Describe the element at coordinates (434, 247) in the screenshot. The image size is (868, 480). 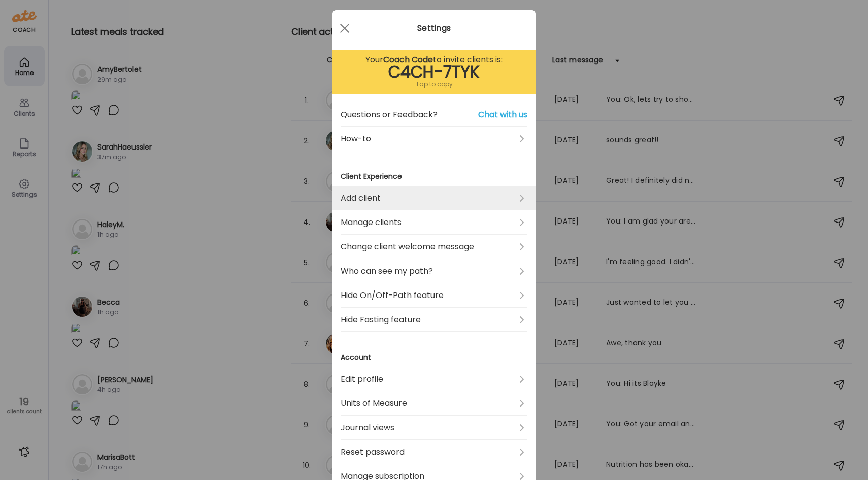
I see `a: Change client welcome message` at that location.